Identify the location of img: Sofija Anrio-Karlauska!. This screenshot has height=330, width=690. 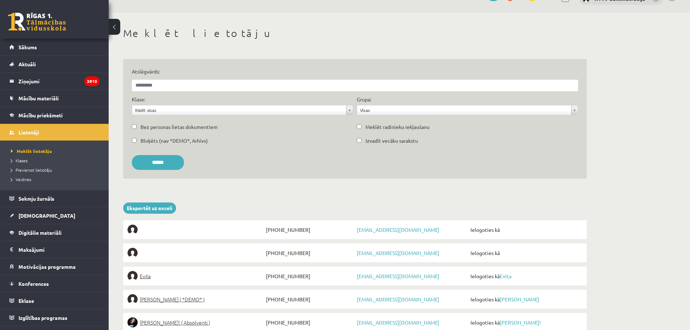
(132, 322).